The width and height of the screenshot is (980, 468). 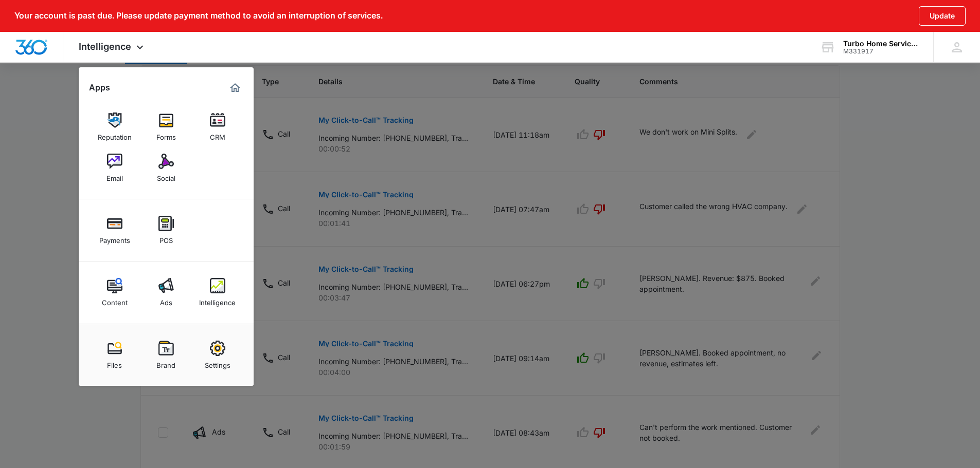 What do you see at coordinates (166, 176) in the screenshot?
I see `div: Social` at bounding box center [166, 176].